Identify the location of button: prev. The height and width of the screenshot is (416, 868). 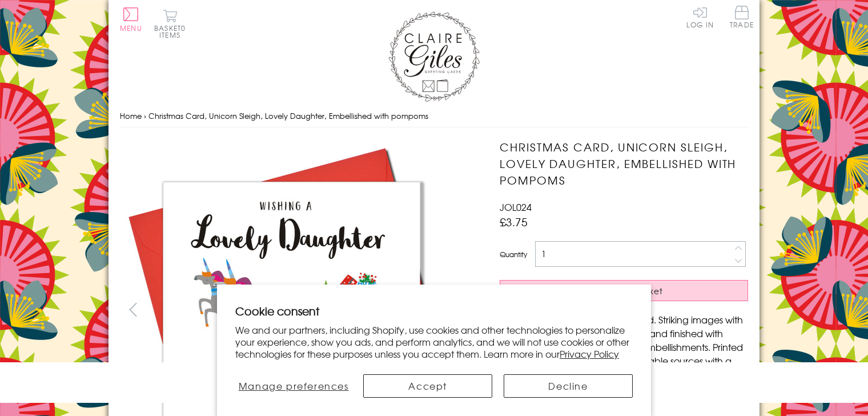
(133, 309).